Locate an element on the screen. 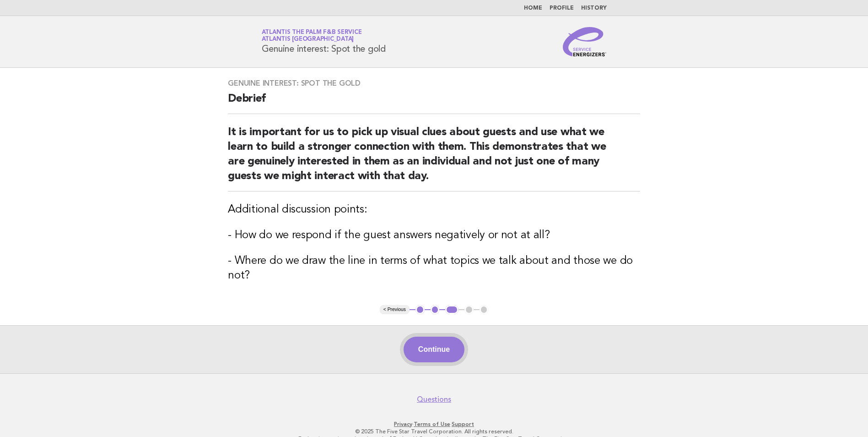 The width and height of the screenshot is (868, 437). h2: It is important for us to pick up visual clues about guests and use what we learn to build a stro... is located at coordinates (434, 158).